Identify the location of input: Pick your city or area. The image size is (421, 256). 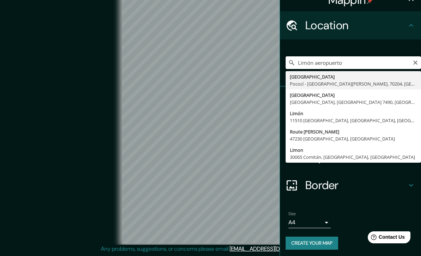
(353, 63).